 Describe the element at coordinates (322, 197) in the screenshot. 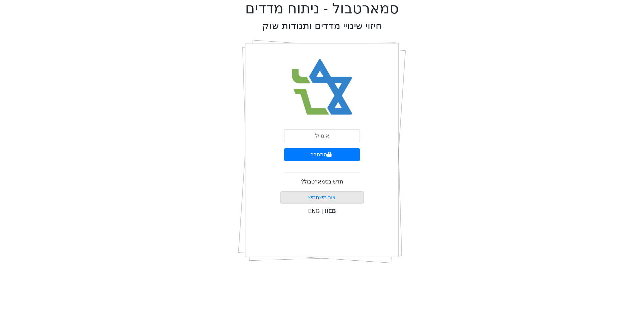

I see `button: צור משתמש` at that location.